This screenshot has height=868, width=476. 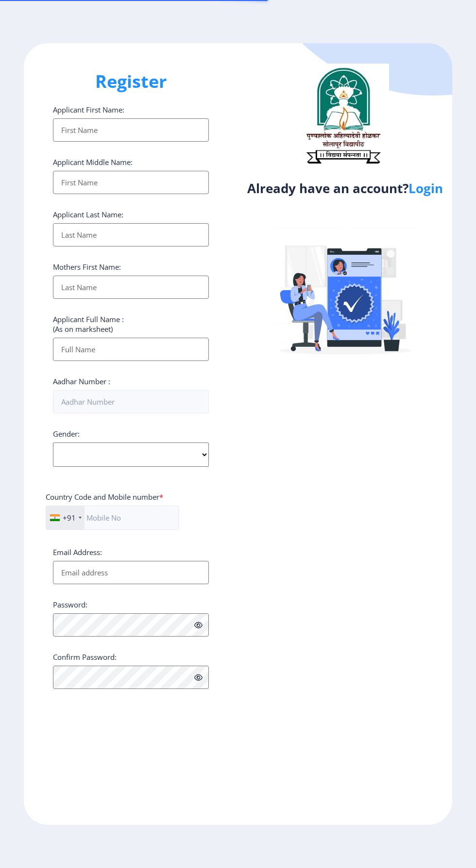 I want to click on img: logo, so click(x=342, y=115).